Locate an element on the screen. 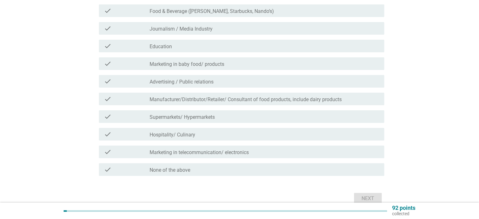 Image resolution: width=479 pixels, height=219 pixels. label: Education is located at coordinates (161, 47).